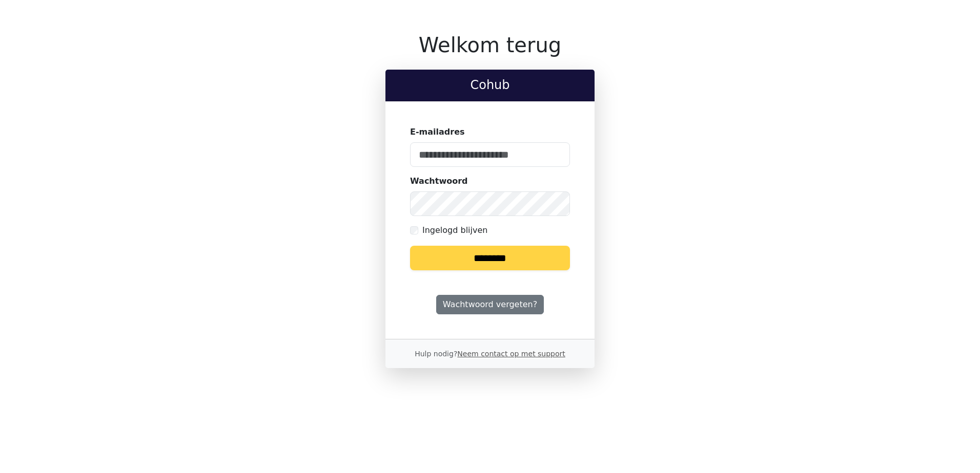  Describe the element at coordinates (490, 45) in the screenshot. I see `h1: Welkom terug` at that location.